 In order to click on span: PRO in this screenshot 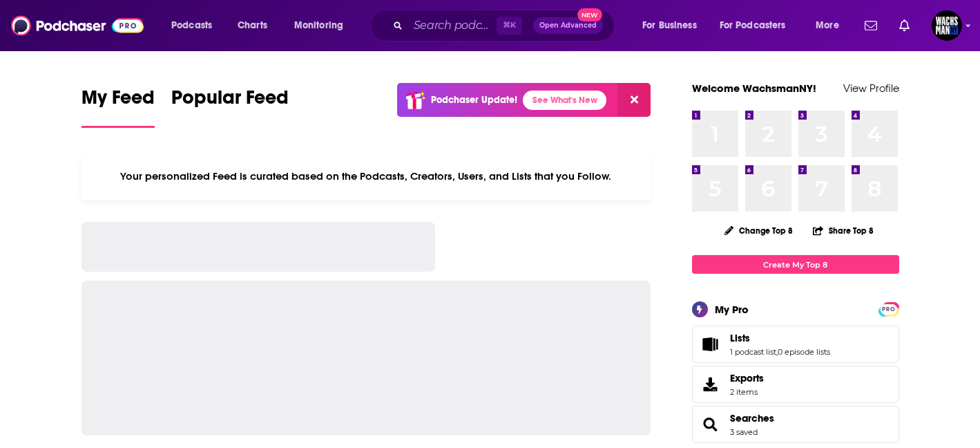, I will do `click(889, 309)`.